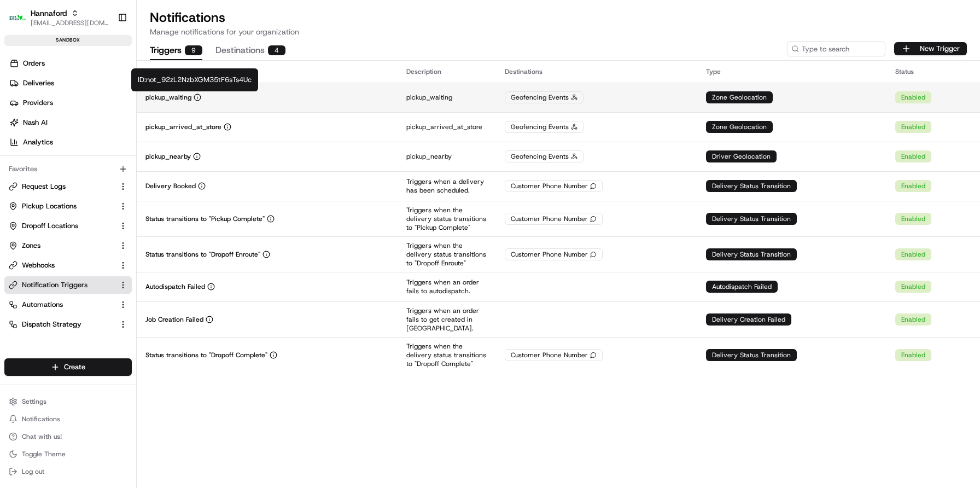  I want to click on p: Autodispatch Failed, so click(175, 287).